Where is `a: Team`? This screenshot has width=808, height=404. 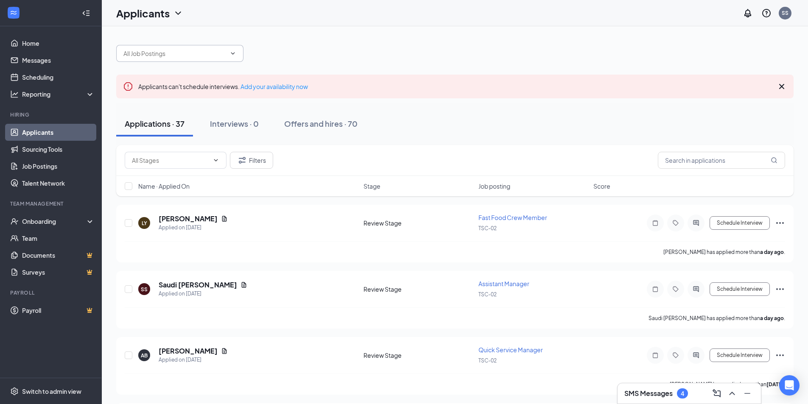
a: Team is located at coordinates (58, 238).